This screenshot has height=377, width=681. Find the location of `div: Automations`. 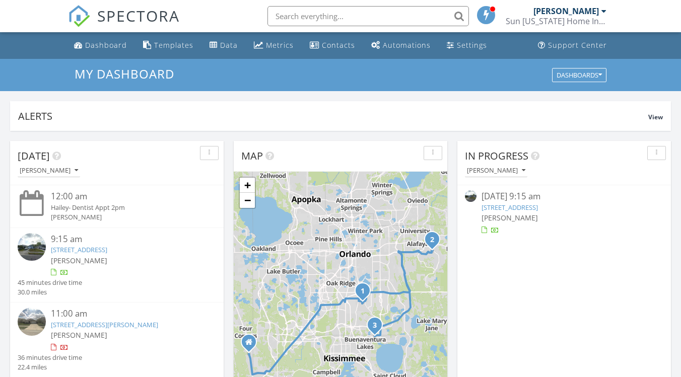

div: Automations is located at coordinates (407, 45).